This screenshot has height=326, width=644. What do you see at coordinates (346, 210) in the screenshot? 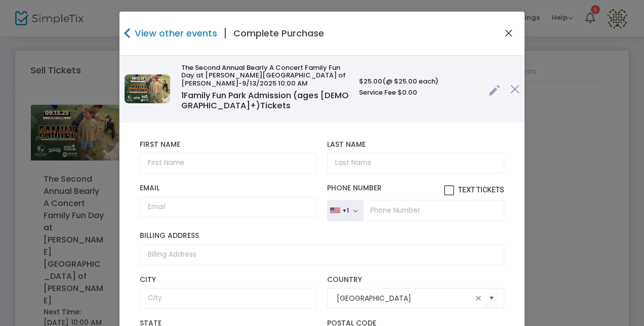
I see `div: +1` at bounding box center [346, 210].